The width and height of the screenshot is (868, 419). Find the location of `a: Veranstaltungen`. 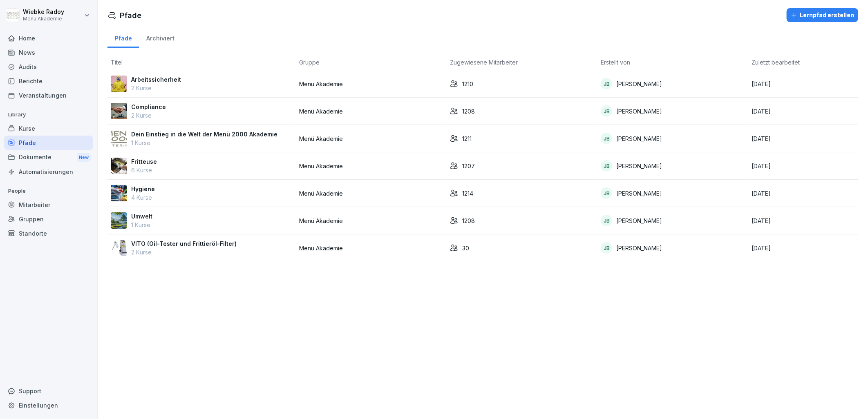

a: Veranstaltungen is located at coordinates (48, 95).